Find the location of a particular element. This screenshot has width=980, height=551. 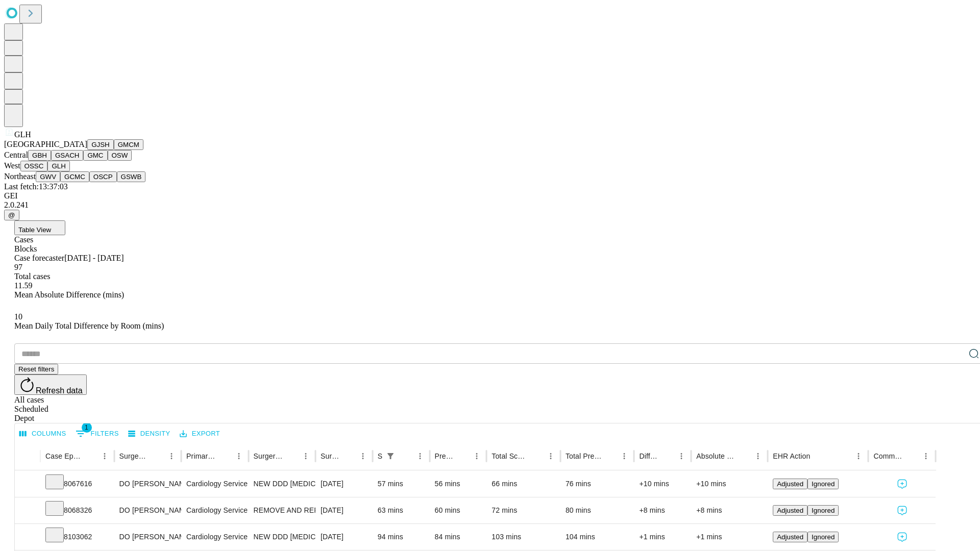

div: 60 mins is located at coordinates (458, 511).